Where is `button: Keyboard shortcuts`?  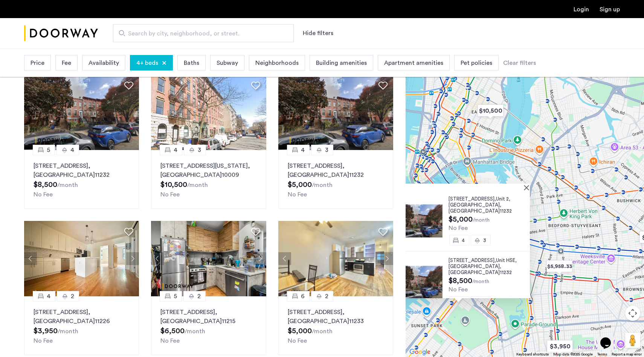
button: Keyboard shortcuts is located at coordinates (533, 354).